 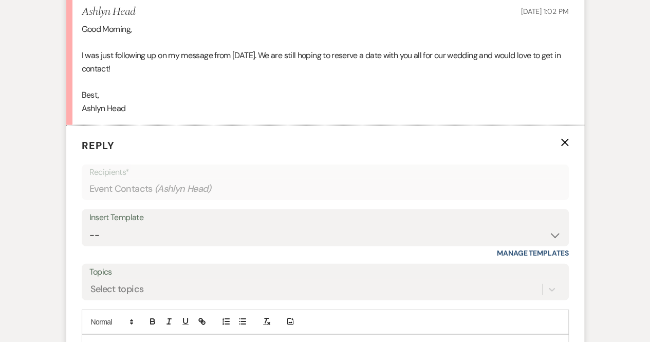 What do you see at coordinates (325, 95) in the screenshot?
I see `p: Best,` at bounding box center [325, 95].